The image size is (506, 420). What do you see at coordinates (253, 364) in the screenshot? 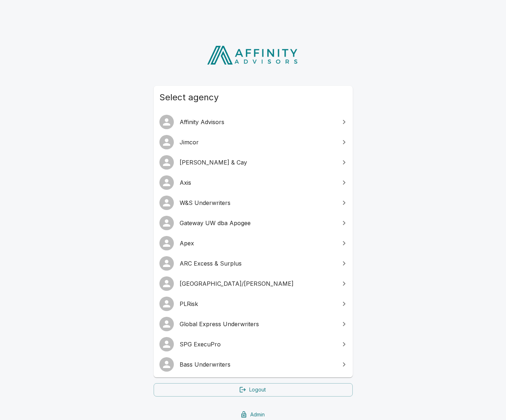
I see `a: Bass Underwriters` at bounding box center [253, 364].